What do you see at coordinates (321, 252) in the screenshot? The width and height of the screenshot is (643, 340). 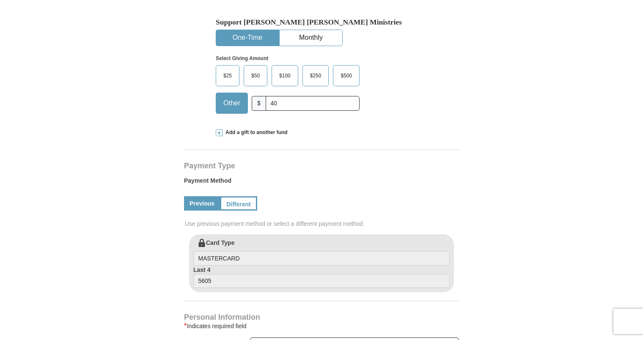 I see `label: Card Type` at bounding box center [321, 252].